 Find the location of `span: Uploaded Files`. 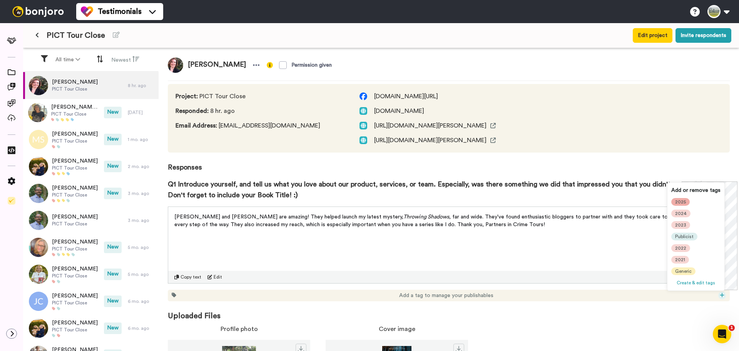

span: Uploaded Files is located at coordinates (449, 311).